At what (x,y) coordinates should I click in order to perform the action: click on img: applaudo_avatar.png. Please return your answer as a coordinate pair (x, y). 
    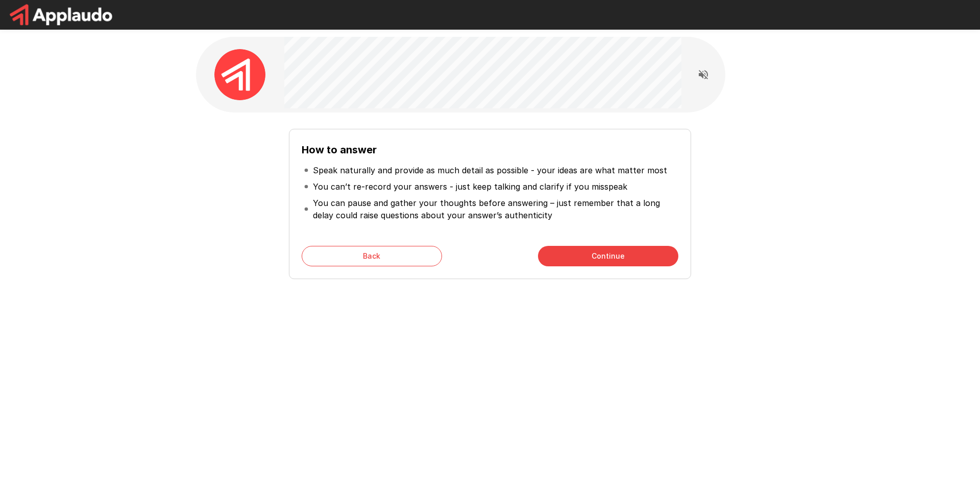
    Looking at the image, I should click on (240, 75).